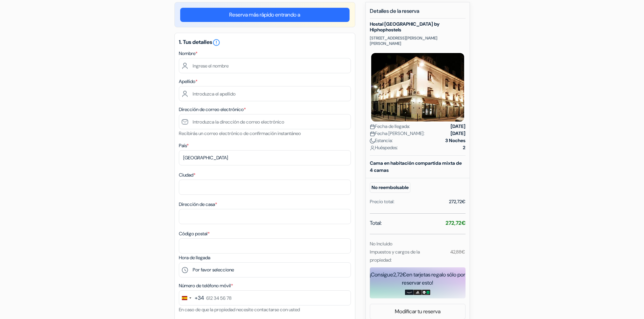  What do you see at coordinates (206, 286) in the screenshot?
I see `label: Número de teléfono móvil` at bounding box center [206, 286].